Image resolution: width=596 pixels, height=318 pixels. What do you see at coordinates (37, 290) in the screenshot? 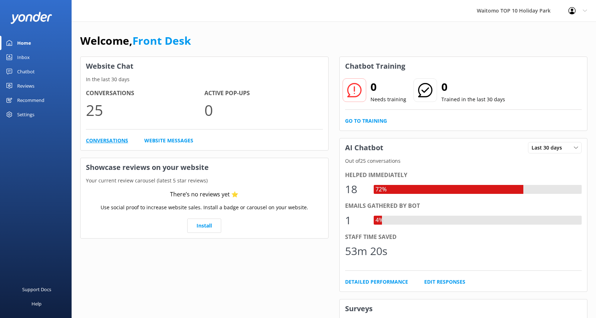
I see `div: Support Docs` at bounding box center [37, 290].